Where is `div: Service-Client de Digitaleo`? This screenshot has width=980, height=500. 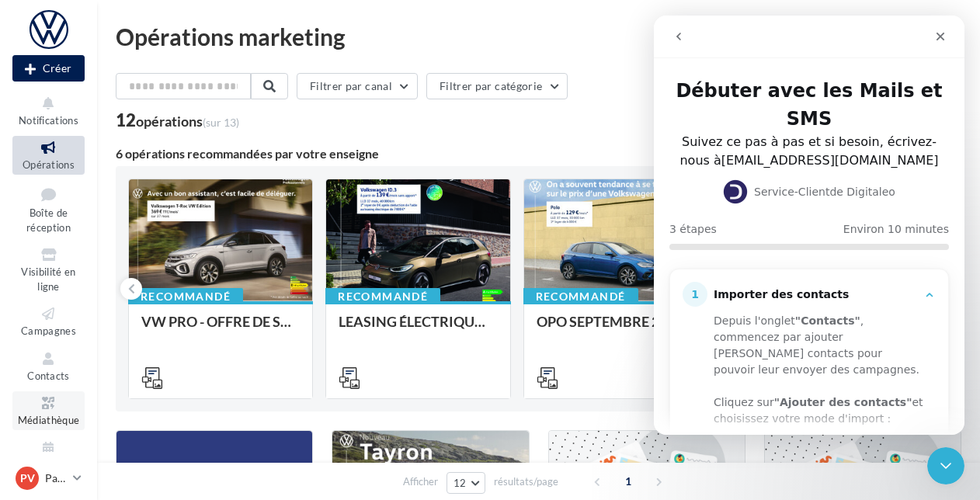
div: Service-Client de Digitaleo is located at coordinates (171, 176).